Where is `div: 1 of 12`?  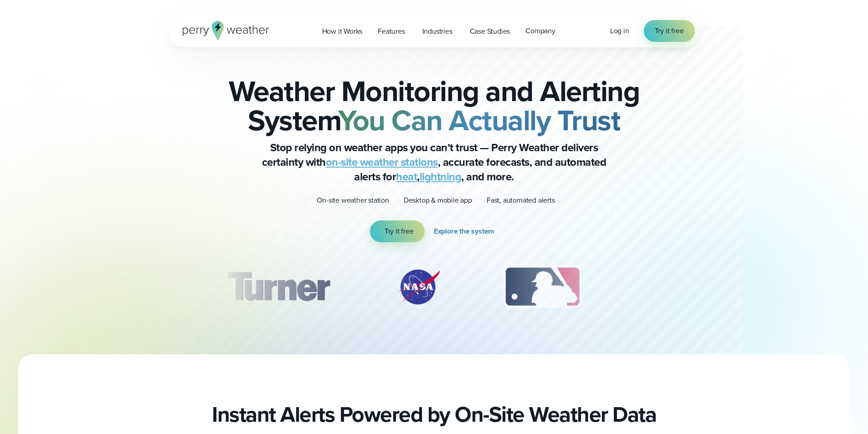
div: 1 of 12 is located at coordinates (278, 287).